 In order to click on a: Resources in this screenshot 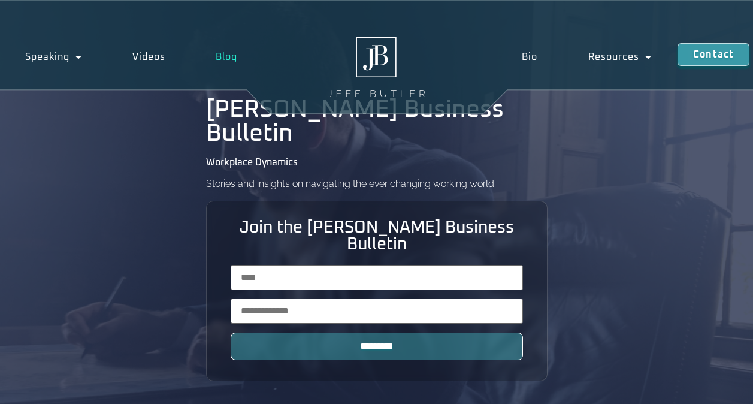, I will do `click(620, 57)`.